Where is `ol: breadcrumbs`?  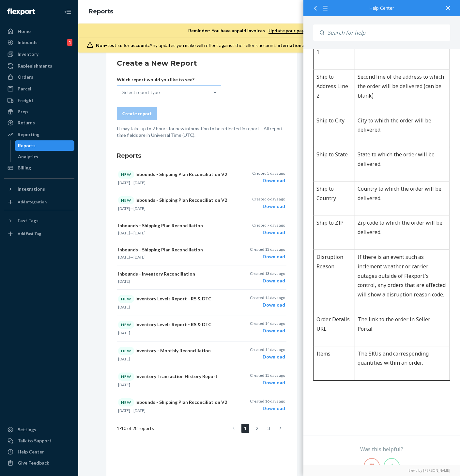
ol: breadcrumbs is located at coordinates (101, 12).